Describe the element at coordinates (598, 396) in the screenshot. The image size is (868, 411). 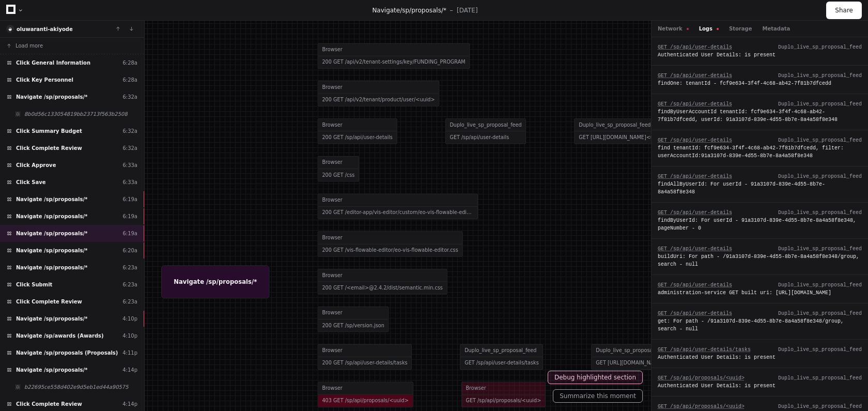
I see `button: Summarize this moment` at that location.